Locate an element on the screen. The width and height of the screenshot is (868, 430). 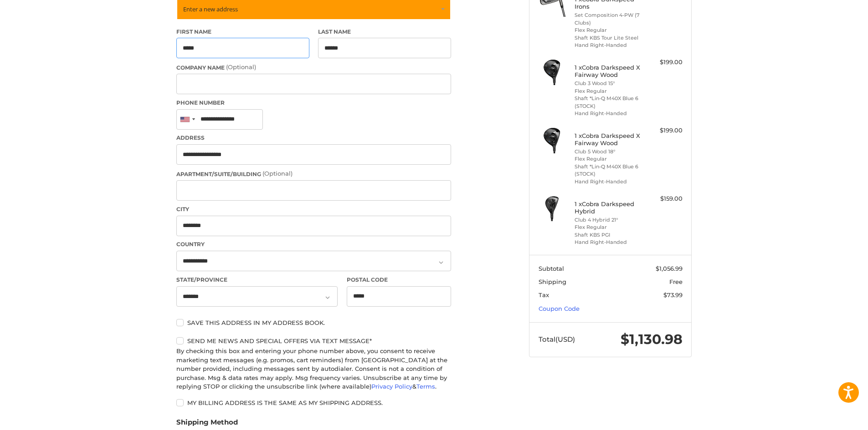
label: Apartment/Suite/Building is located at coordinates (314, 174).